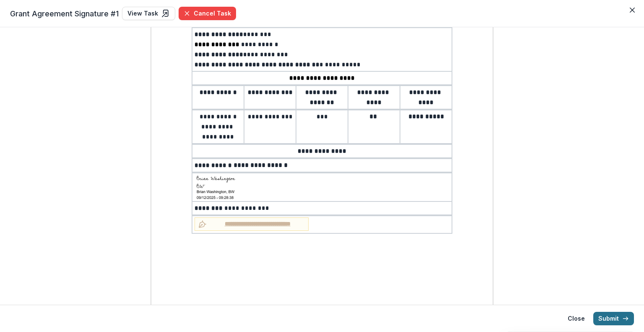 The image size is (644, 332). Describe the element at coordinates (148, 14) in the screenshot. I see `a: View Task` at that location.